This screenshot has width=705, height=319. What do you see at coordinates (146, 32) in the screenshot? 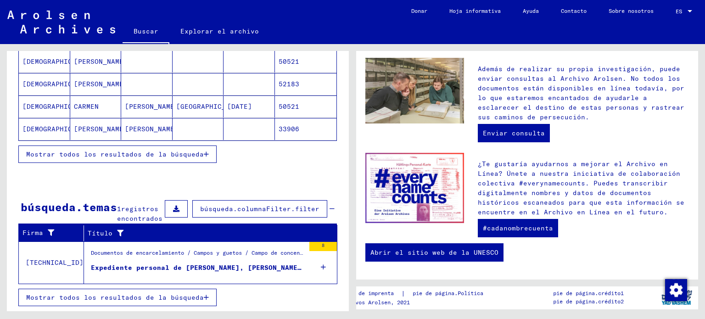
I see `a: Buscar` at bounding box center [146, 32].